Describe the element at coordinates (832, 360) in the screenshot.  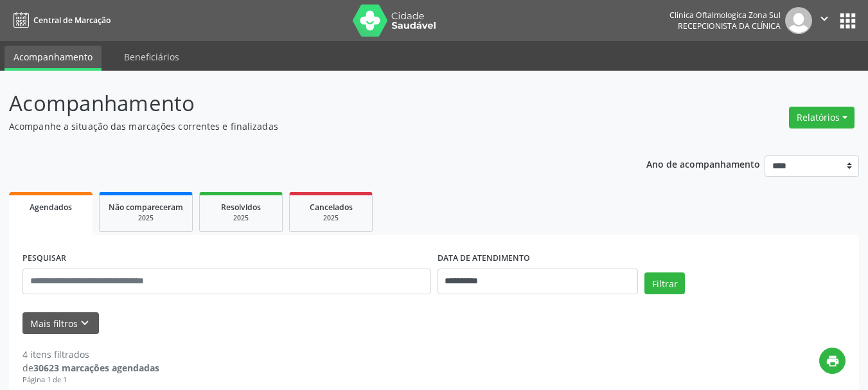
I see `button: print` at that location.